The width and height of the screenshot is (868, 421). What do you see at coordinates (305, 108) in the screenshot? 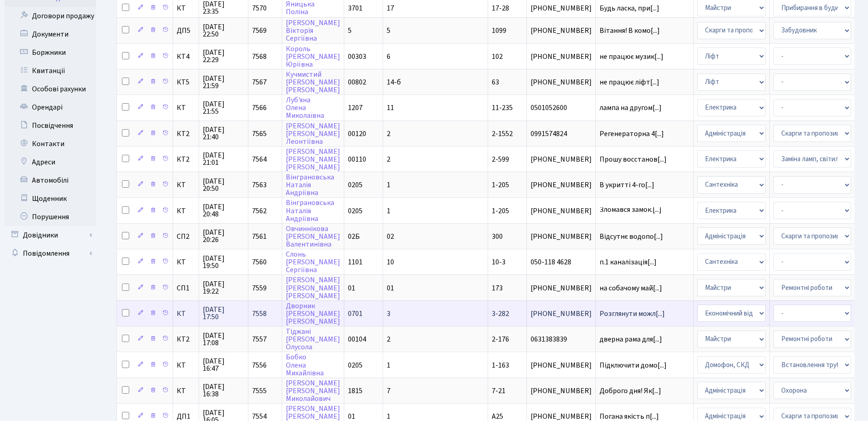
I see `a: Луб'янаОленаМиколаївна` at bounding box center [305, 108].